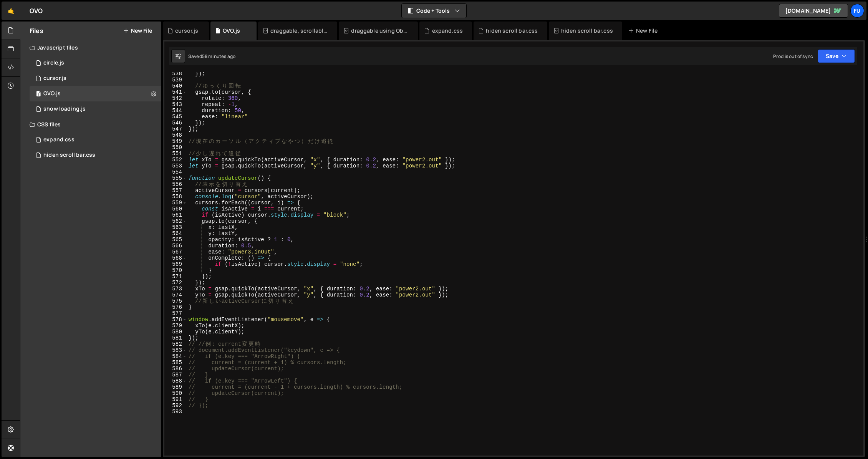 Image resolution: width=868 pixels, height=459 pixels. I want to click on div: New File, so click(645, 31).